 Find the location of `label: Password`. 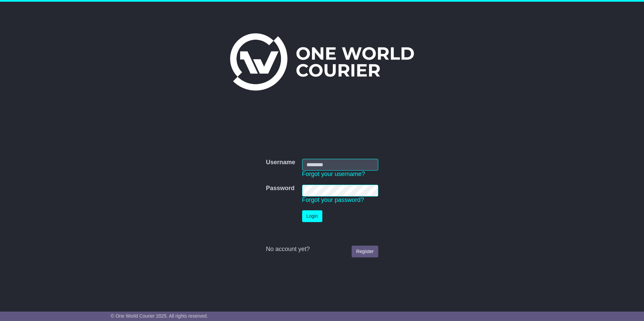

label: Password is located at coordinates (280, 189).